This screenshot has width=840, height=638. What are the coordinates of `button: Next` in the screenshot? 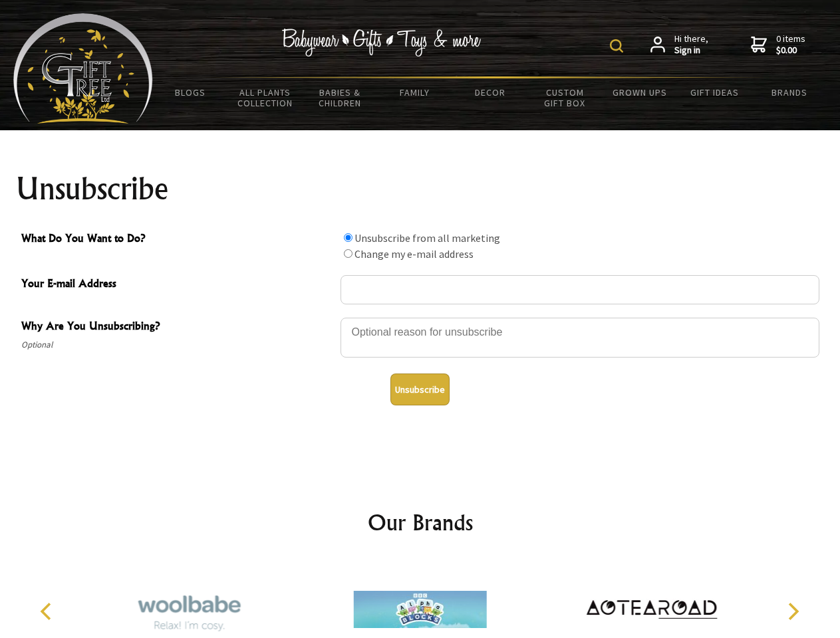 It's located at (793, 611).